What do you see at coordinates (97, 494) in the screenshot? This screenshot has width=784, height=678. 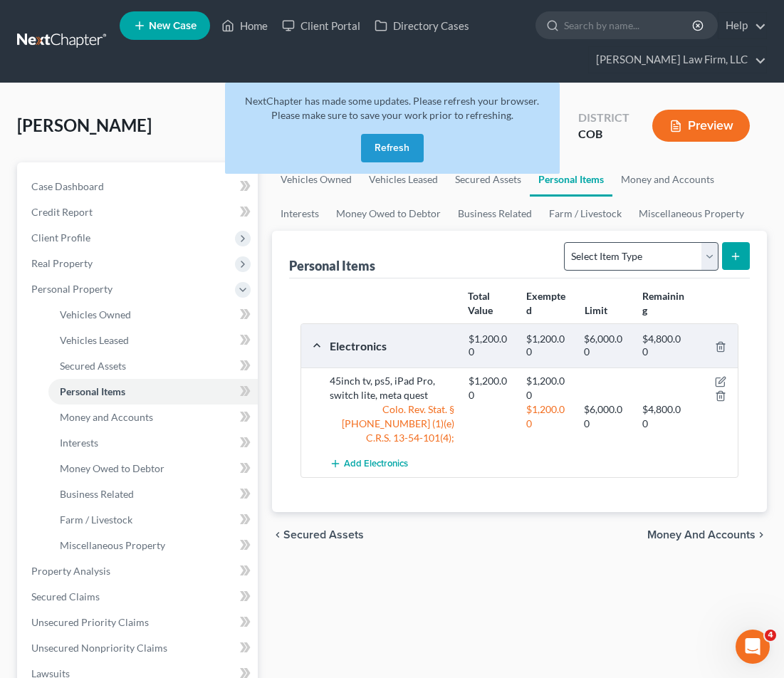 I see `span: Business Related` at bounding box center [97, 494].